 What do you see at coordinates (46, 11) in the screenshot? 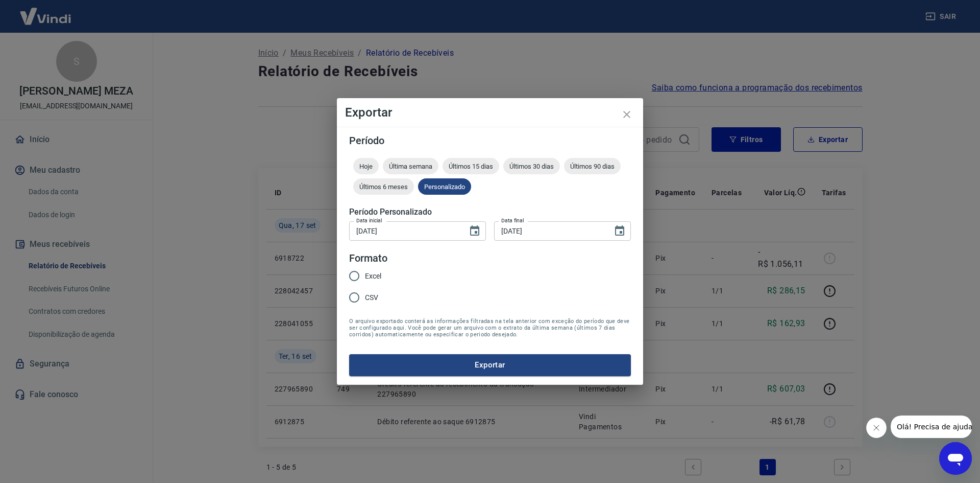
I see `span: Olá! Precisa de ajuda?` at bounding box center [46, 11].